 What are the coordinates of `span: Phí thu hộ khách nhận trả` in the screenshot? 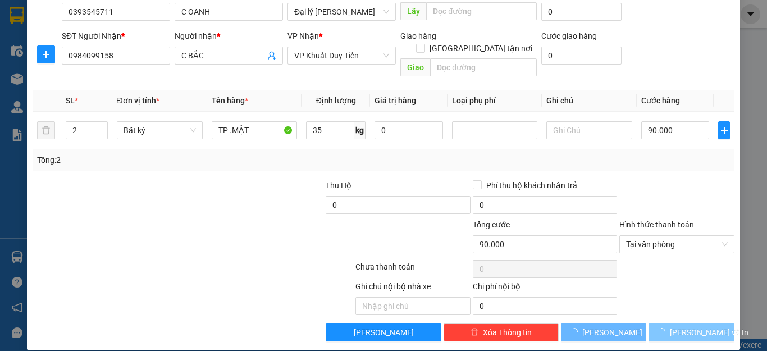 It's located at (532, 185).